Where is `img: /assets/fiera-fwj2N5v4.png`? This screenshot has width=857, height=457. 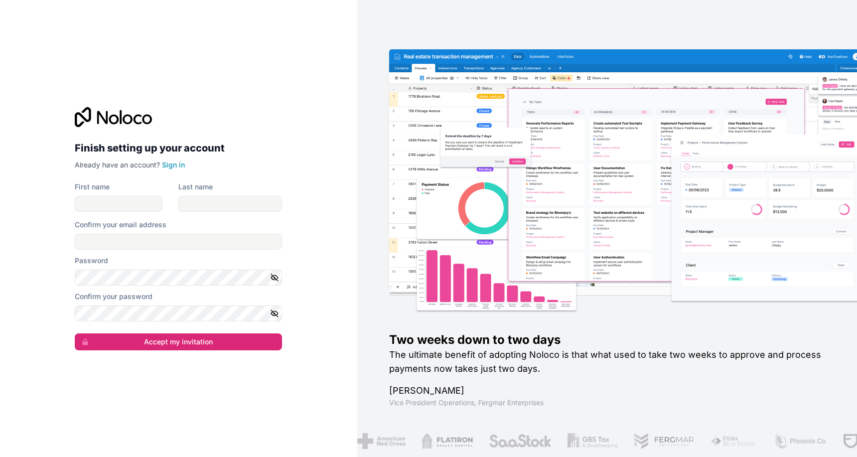 img: /assets/fiera-fwj2N5v4.png is located at coordinates (734, 441).